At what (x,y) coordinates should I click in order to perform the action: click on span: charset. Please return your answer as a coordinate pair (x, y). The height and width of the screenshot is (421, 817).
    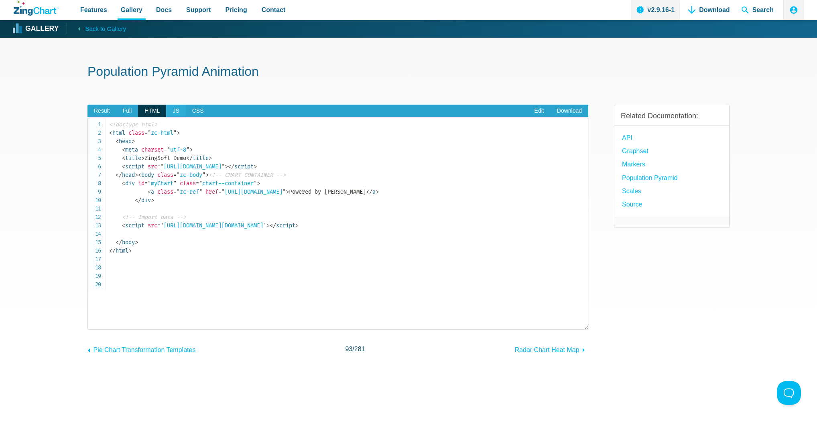
    Looking at the image, I should click on (152, 150).